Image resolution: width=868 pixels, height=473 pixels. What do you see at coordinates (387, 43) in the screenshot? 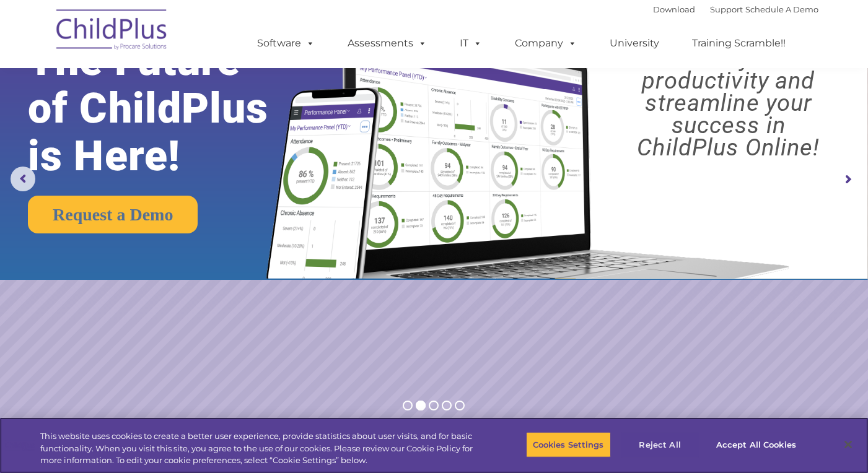
I see `a: Assessments` at bounding box center [387, 43].